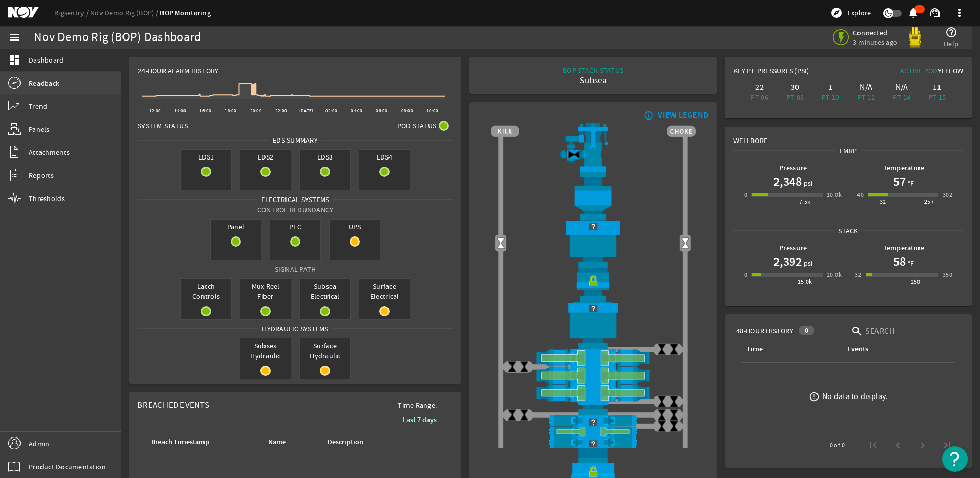  What do you see at coordinates (593, 243) in the screenshot?
I see `img: UpperAnnular.png` at bounding box center [593, 243].